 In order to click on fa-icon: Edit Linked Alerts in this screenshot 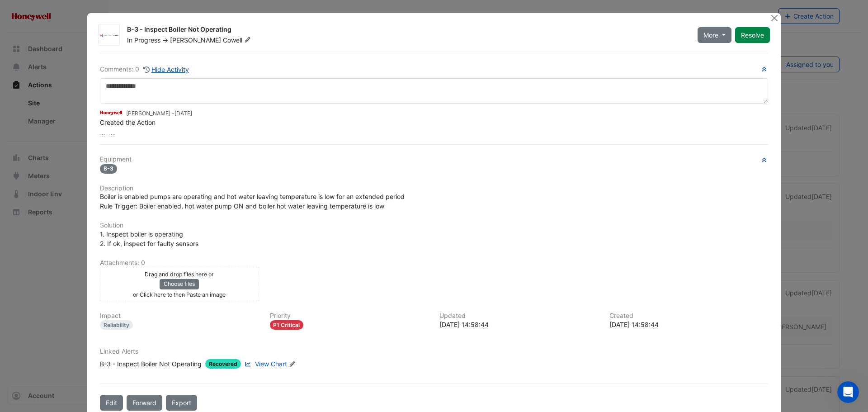, I will do `click(292, 364)`.